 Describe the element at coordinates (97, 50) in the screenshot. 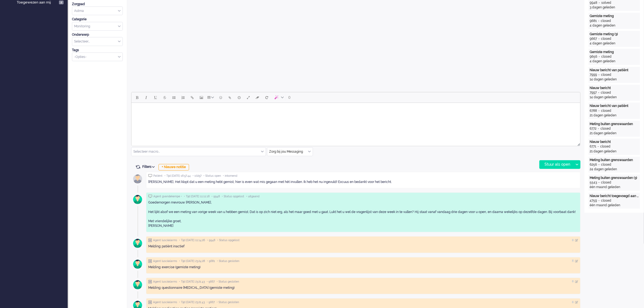

I see `div: Tags` at that location.